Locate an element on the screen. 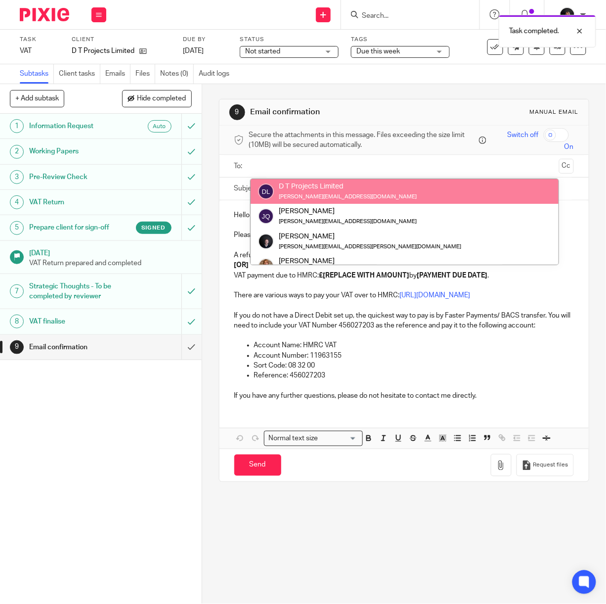  label: Subject: is located at coordinates (247, 188).